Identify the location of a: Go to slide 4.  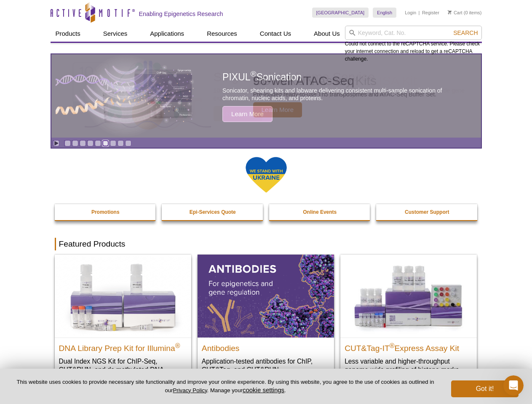
(90, 143).